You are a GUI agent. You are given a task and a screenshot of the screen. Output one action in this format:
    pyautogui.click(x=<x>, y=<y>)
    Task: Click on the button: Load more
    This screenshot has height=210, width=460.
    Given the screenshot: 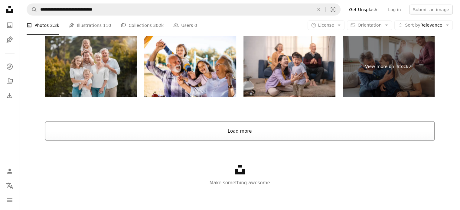 What is the action you would take?
    pyautogui.click(x=240, y=131)
    